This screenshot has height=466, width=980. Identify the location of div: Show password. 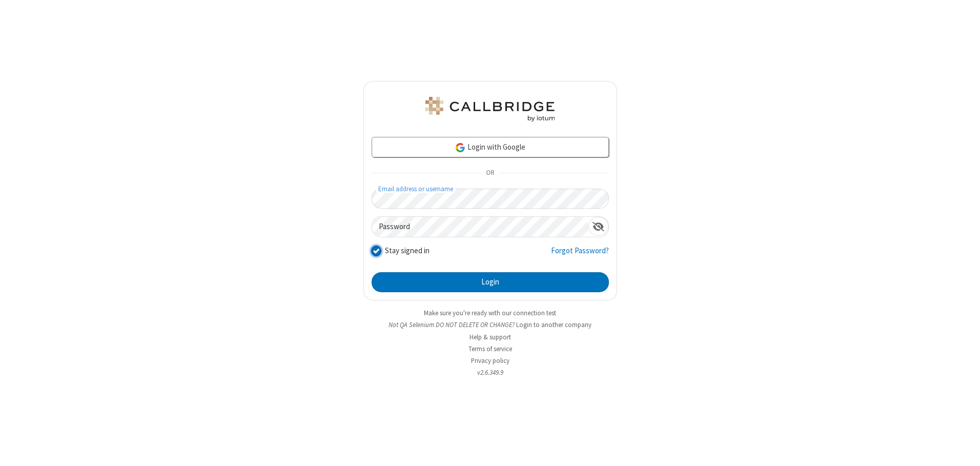
(599, 226).